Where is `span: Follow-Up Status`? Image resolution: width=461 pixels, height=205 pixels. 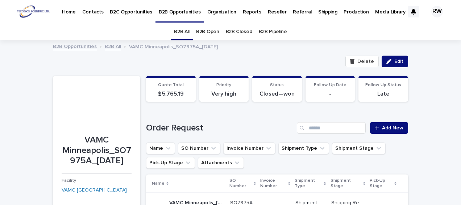
span: Follow-Up Status is located at coordinates (383, 85).